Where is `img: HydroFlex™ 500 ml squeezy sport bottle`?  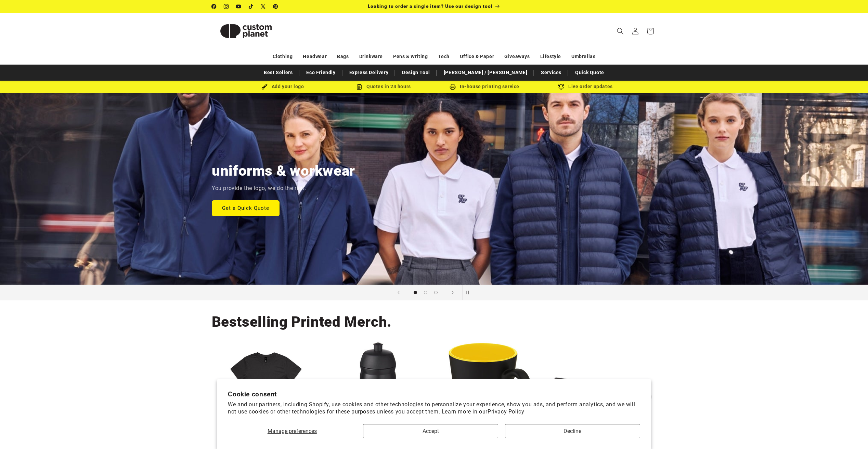
img: HydroFlex™ 500 ml squeezy sport bottle is located at coordinates (378, 391).